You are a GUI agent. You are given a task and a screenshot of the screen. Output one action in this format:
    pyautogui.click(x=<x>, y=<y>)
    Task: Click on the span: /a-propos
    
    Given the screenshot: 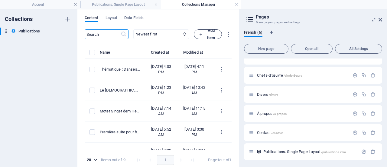 What is the action you would take?
    pyautogui.click(x=280, y=114)
    